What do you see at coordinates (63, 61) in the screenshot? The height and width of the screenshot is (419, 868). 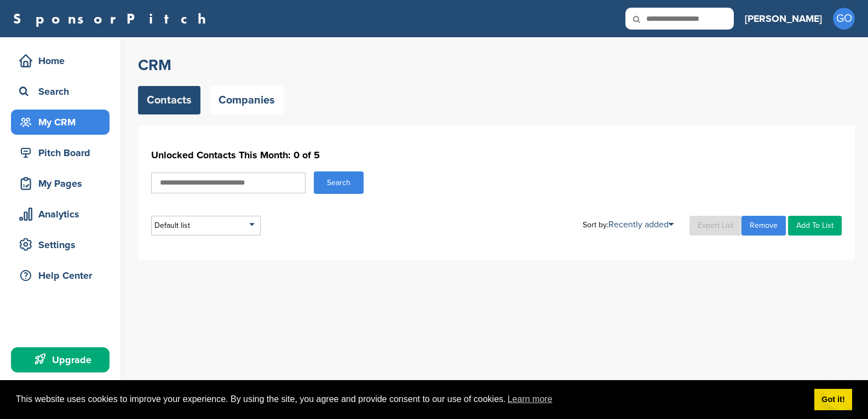 I see `div: Home` at bounding box center [63, 61].